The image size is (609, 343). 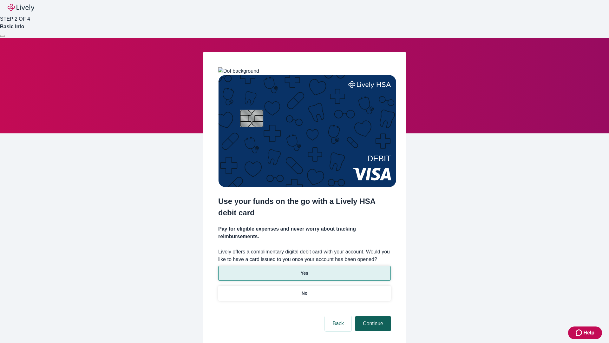 I want to click on img: Lively, so click(x=21, y=8).